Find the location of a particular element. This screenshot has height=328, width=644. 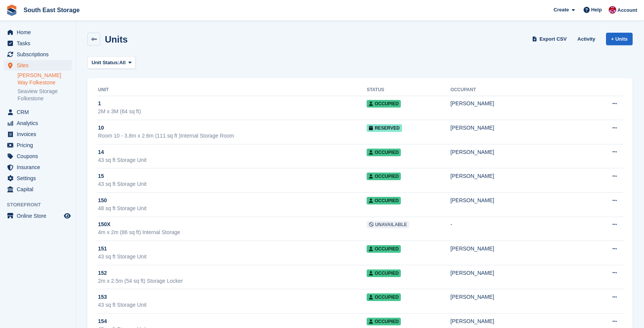

span: 153 is located at coordinates (102, 297).